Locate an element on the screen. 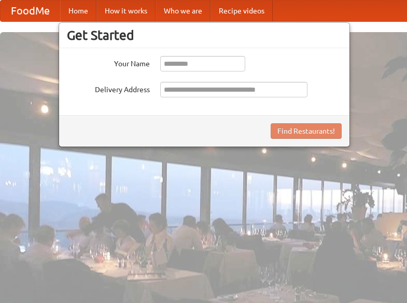 Image resolution: width=407 pixels, height=303 pixels. a: Recipe videos is located at coordinates (241, 11).